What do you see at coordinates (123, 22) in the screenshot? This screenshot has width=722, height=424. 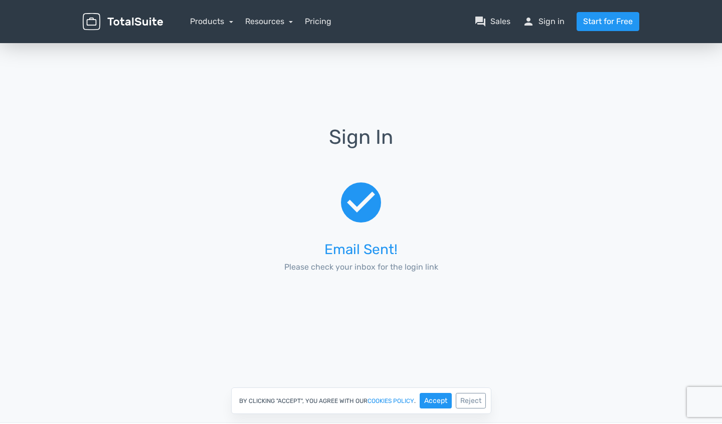 I see `img: TotalSuite for WordPress` at bounding box center [123, 22].